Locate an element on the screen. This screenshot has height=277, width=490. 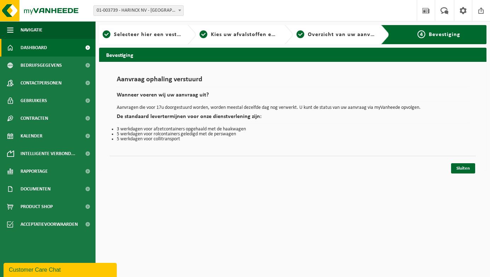
h2: De standaard levertermijnen voor onze dienstverlening zijn: is located at coordinates (293, 119).